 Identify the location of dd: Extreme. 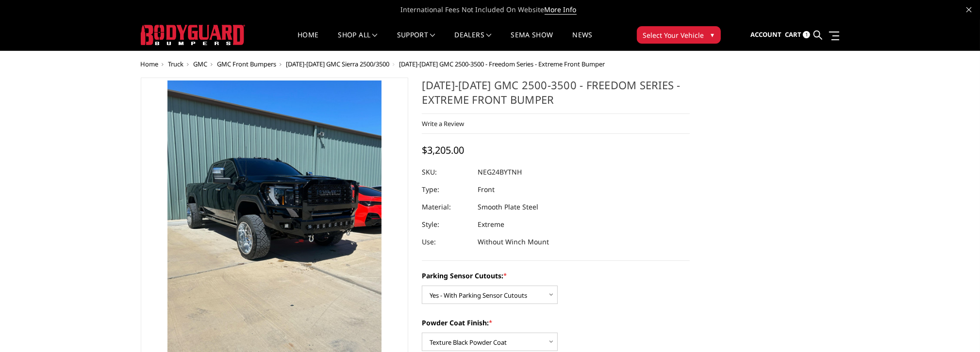
(491, 224).